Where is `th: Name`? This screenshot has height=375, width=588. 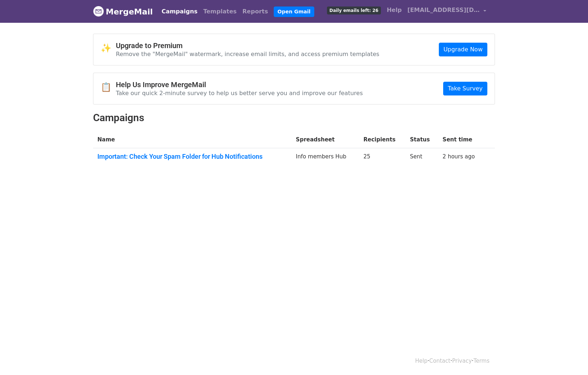
th: Name is located at coordinates (193, 140).